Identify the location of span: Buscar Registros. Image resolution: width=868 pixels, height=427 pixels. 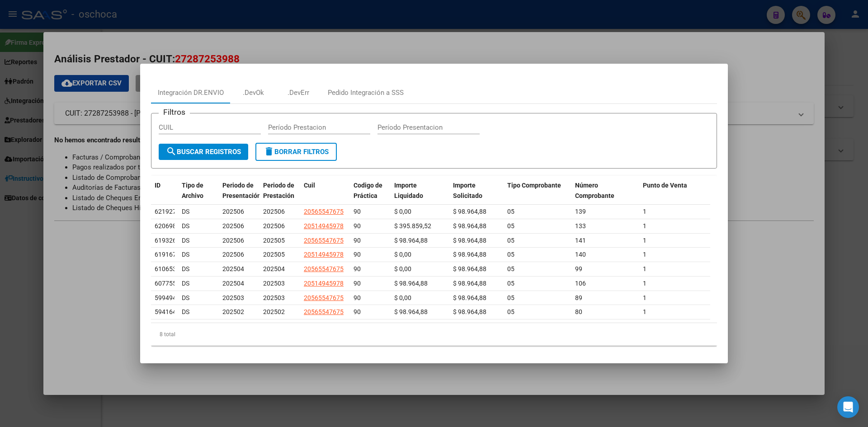
(203, 152).